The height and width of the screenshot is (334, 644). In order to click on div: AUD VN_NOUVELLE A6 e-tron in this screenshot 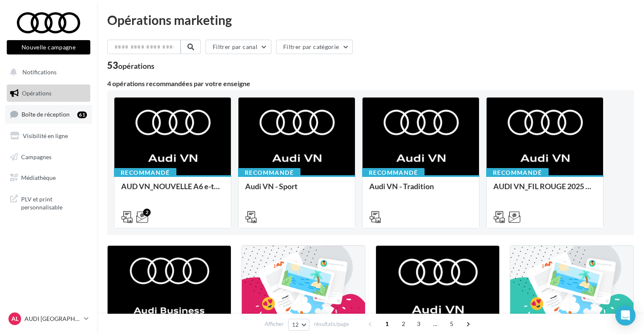, I will do `click(173, 190)`.